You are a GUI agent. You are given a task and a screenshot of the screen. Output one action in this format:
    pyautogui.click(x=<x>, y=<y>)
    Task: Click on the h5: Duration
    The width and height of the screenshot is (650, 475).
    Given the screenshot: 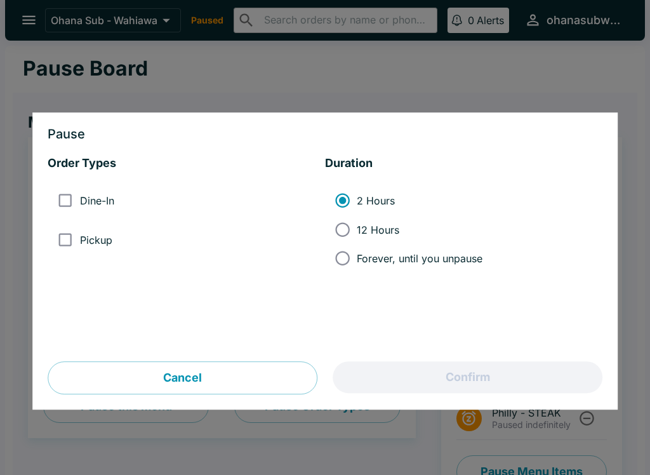 What is the action you would take?
    pyautogui.click(x=463, y=164)
    